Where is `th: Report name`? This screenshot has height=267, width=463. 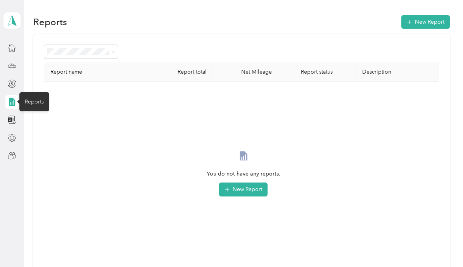
th: Report name is located at coordinates (96, 72).